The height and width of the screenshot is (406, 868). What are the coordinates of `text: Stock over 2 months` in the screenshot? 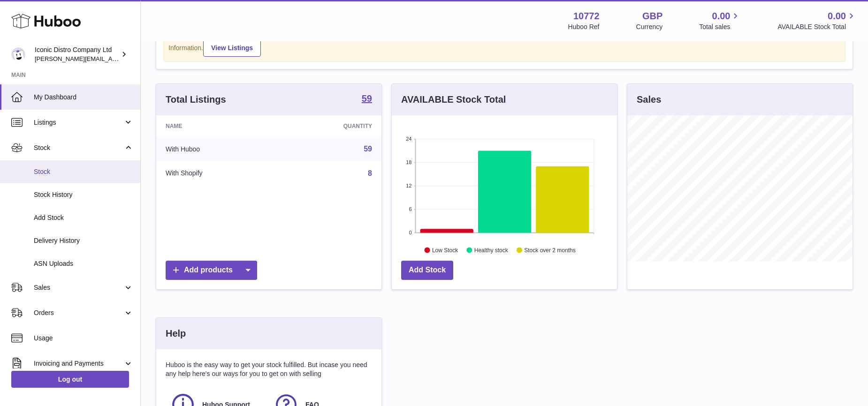 It's located at (549, 249).